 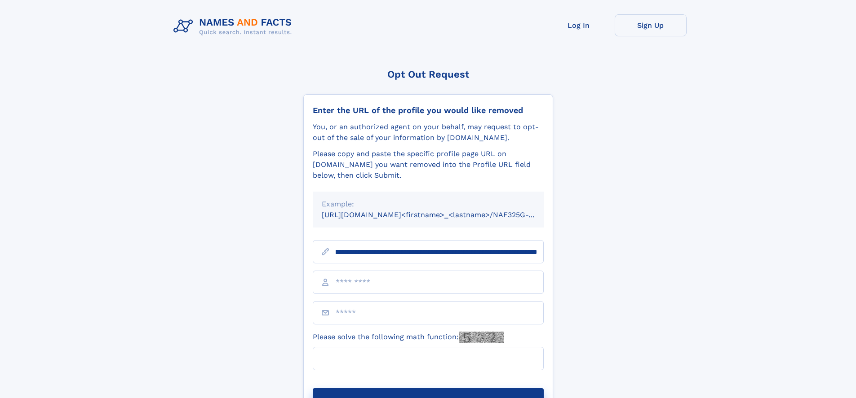 I want to click on div: Opt Out Request, so click(x=428, y=74).